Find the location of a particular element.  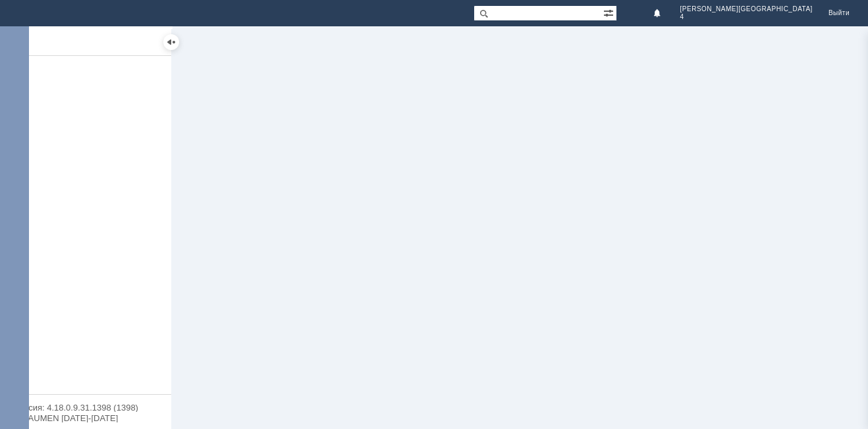

span: 4 is located at coordinates (682, 17).